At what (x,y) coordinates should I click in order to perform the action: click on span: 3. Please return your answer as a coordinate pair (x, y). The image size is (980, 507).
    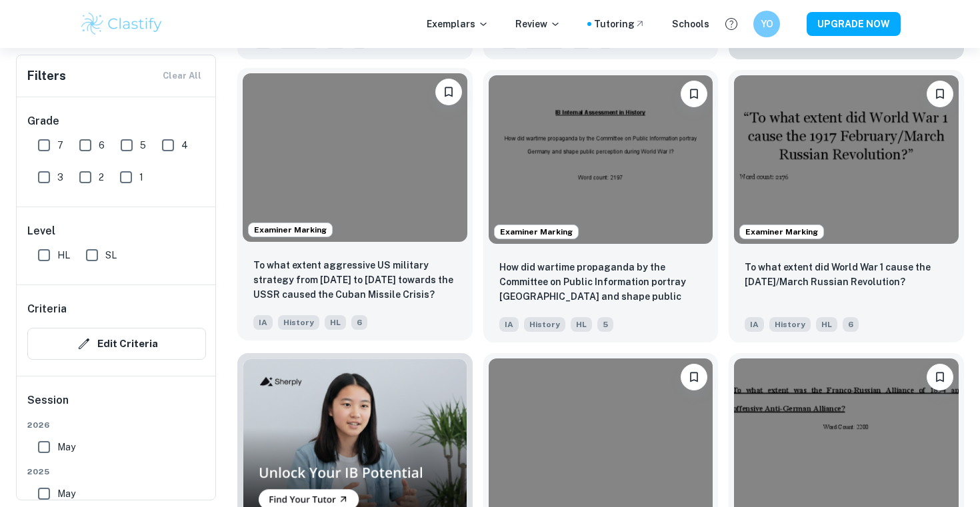
    Looking at the image, I should click on (60, 177).